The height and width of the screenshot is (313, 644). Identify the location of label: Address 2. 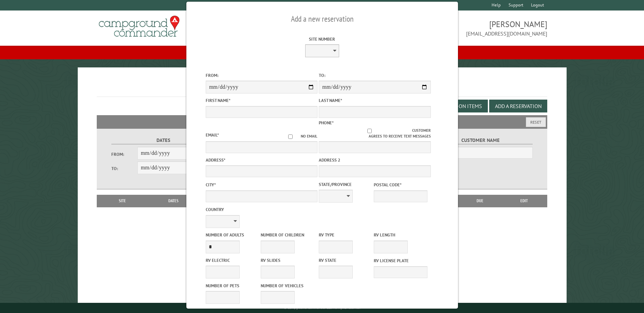
(374, 160).